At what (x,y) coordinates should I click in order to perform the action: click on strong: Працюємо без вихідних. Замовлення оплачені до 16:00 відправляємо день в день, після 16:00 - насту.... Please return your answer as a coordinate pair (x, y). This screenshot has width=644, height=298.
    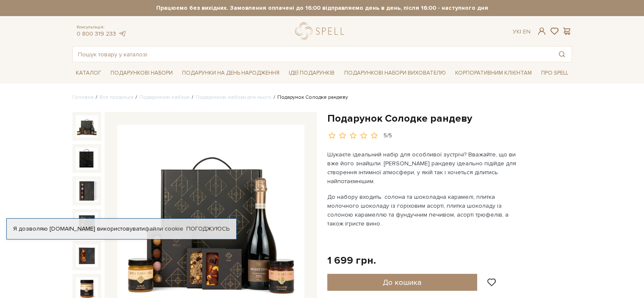
    Looking at the image, I should click on (322, 8).